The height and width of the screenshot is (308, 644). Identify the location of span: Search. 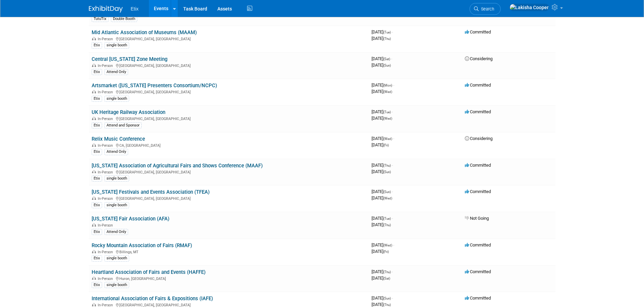
(487, 9).